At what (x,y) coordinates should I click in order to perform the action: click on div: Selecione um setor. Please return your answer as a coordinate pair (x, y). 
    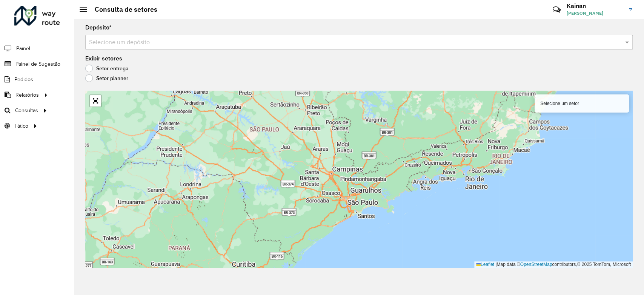
    Looking at the image, I should click on (582, 103).